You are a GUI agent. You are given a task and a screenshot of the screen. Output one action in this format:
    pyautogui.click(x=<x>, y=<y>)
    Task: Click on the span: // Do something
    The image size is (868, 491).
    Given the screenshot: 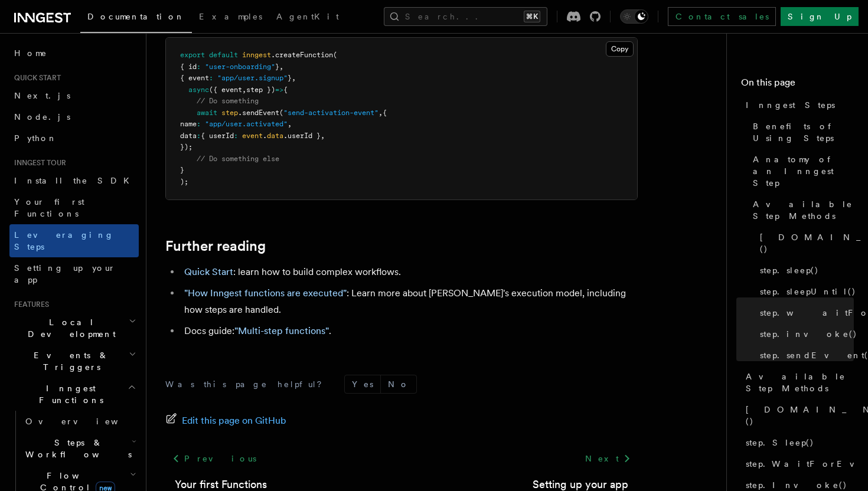 What is the action you would take?
    pyautogui.click(x=227, y=101)
    